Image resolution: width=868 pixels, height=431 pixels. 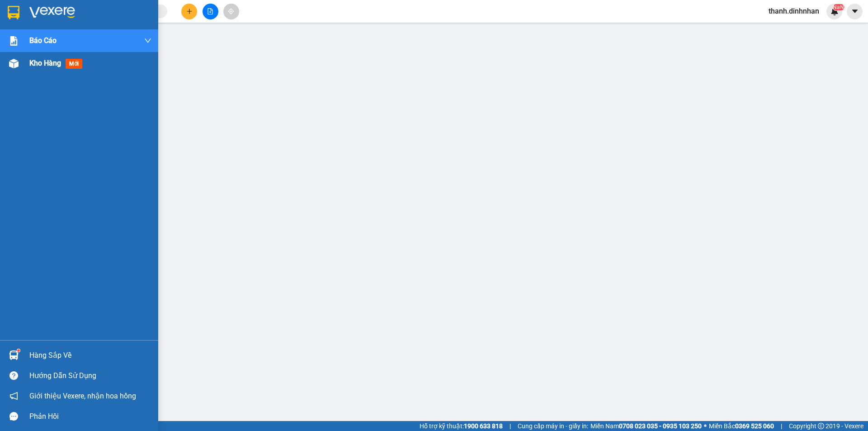 I want to click on button: plus, so click(x=189, y=12).